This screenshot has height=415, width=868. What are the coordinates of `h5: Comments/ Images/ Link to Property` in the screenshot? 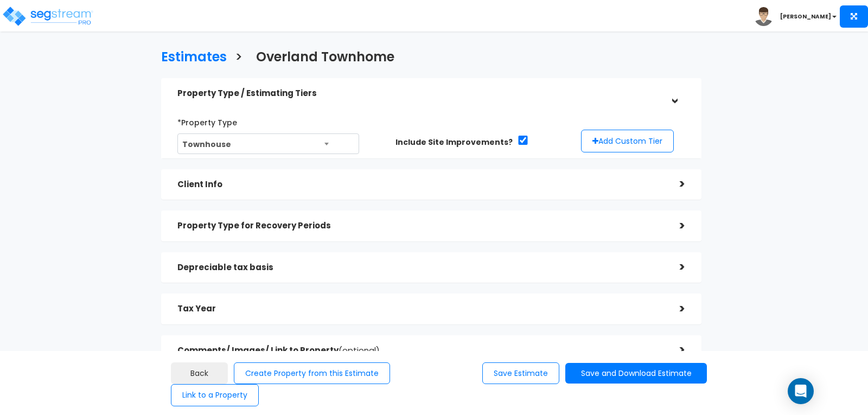 It's located at (420, 350).